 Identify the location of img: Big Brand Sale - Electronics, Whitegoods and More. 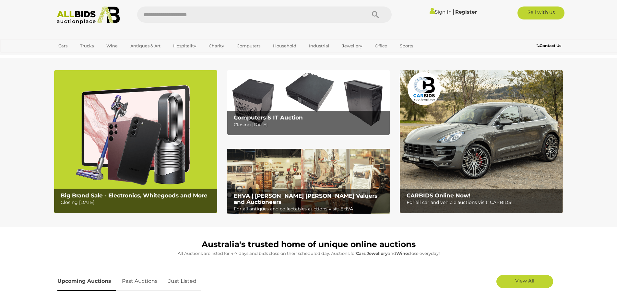
(136, 141).